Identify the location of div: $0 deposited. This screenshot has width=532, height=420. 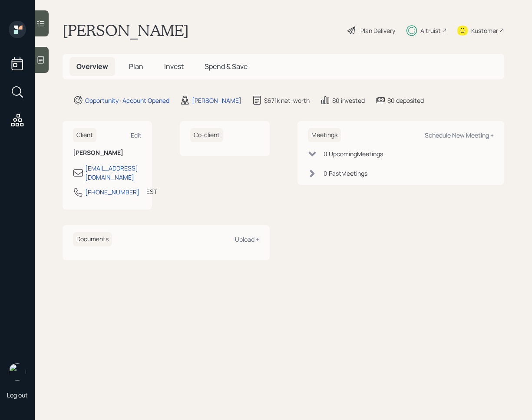
(406, 100).